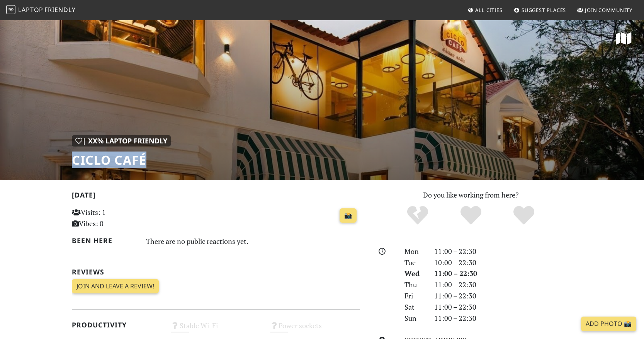  I want to click on h2: Productivity, so click(116, 325).